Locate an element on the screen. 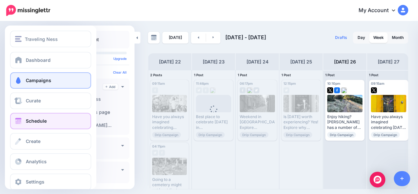 The height and width of the screenshot is (194, 418). a: Analytics is located at coordinates (51, 161).